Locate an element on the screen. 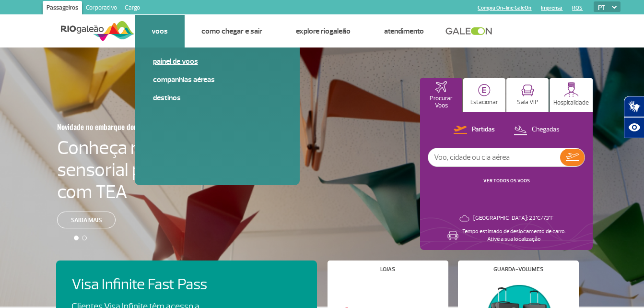 This screenshot has height=308, width=644. h4: Conheça nossa sala sensorial para passageiros com TEA is located at coordinates (161, 170).